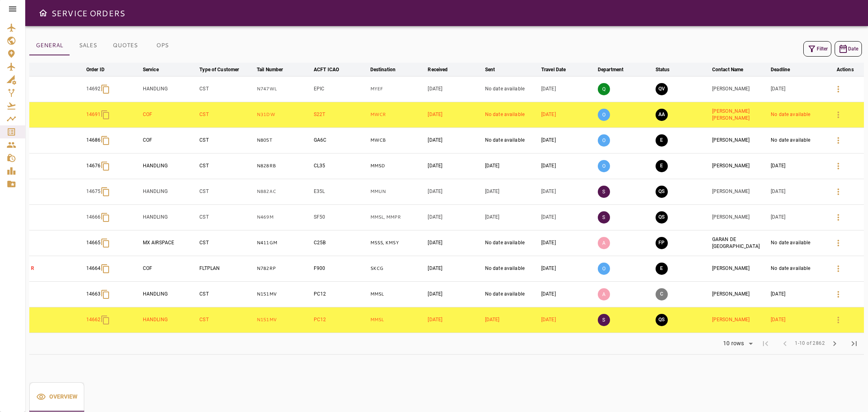  What do you see at coordinates (398, 166) in the screenshot?
I see `p: MMSD` at bounding box center [398, 166].